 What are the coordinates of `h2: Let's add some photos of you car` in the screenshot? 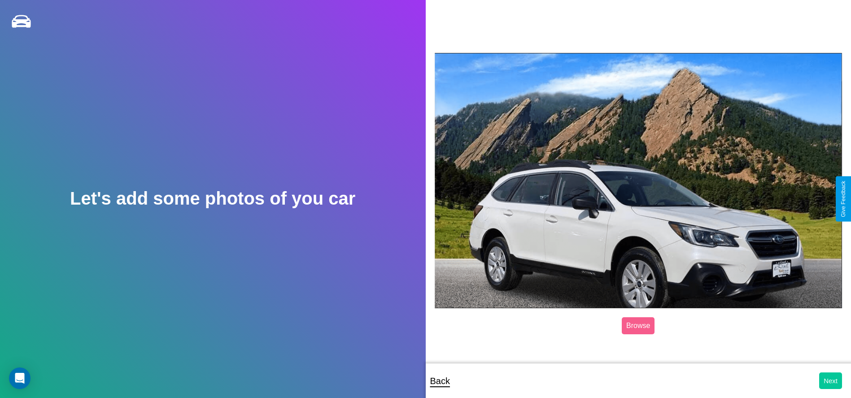 It's located at (213, 198).